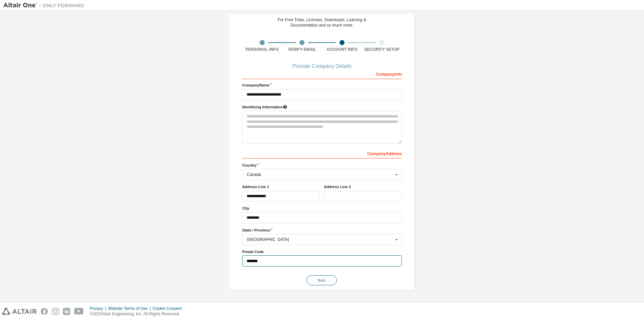  I want to click on img: facebook.svg, so click(44, 311).